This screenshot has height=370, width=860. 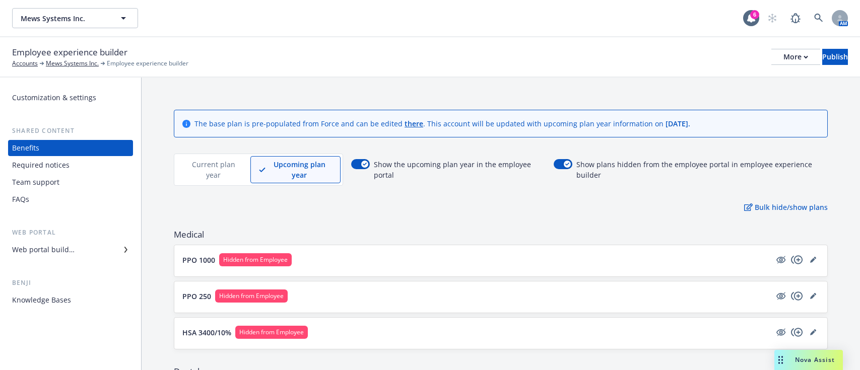 What do you see at coordinates (702, 170) in the screenshot?
I see `span: Show plans hidden from the employee portal in employee experience builder` at bounding box center [702, 170].